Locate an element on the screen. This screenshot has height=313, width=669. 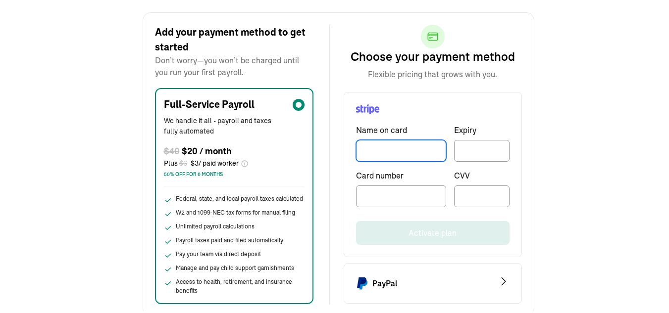
p: Name on card is located at coordinates (401, 129).